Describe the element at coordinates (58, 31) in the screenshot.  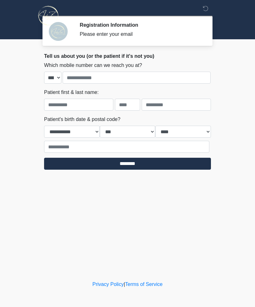
I see `img: Agent Avatar` at that location.